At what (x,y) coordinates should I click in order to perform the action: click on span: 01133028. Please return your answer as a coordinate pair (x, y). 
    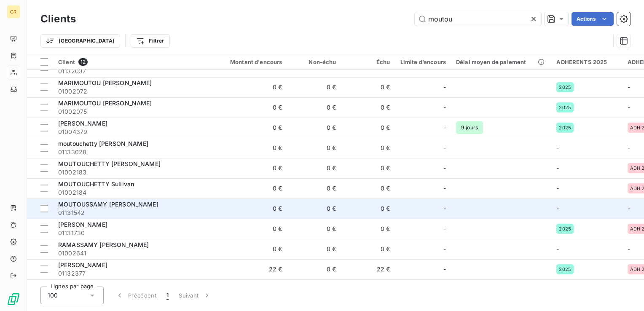
    Looking at the image, I should click on (134, 152).